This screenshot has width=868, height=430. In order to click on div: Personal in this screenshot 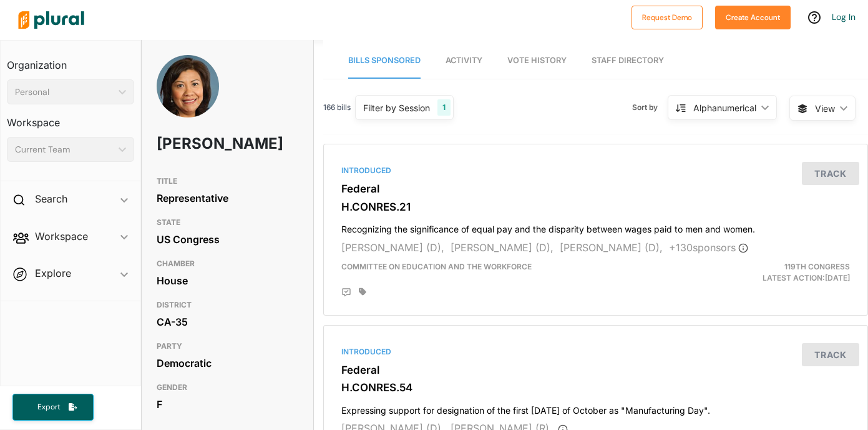, I will do `click(65, 92)`.